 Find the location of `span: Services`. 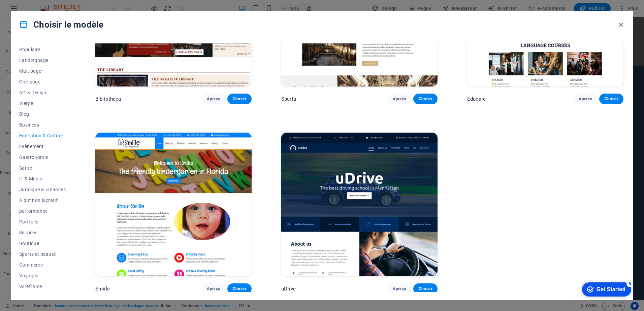

span: Services is located at coordinates (43, 232).